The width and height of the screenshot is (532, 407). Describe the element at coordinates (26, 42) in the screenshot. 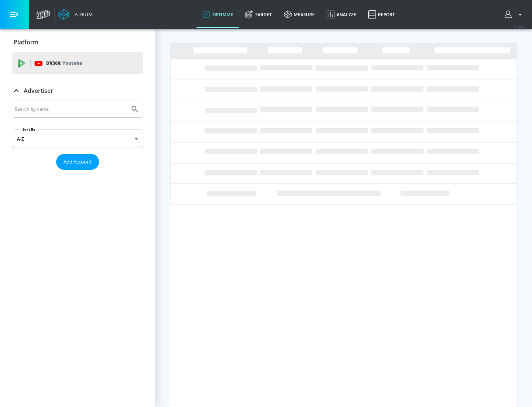

I see `p: Platform` at that location.